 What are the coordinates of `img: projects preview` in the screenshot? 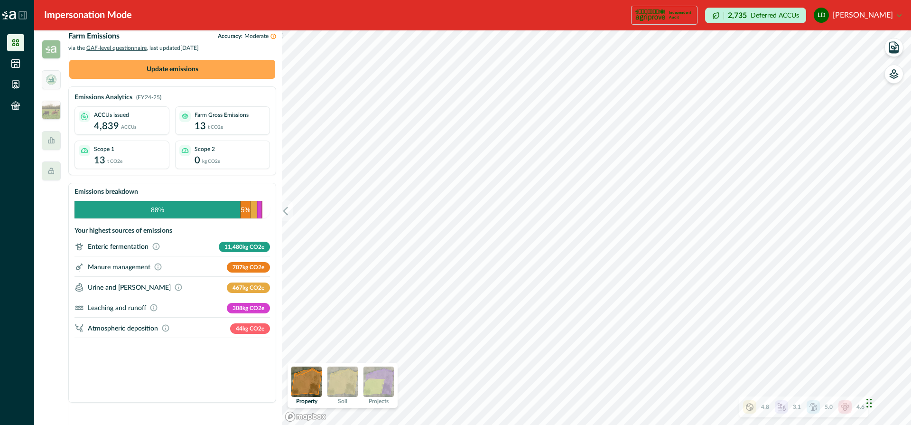 It's located at (379, 382).